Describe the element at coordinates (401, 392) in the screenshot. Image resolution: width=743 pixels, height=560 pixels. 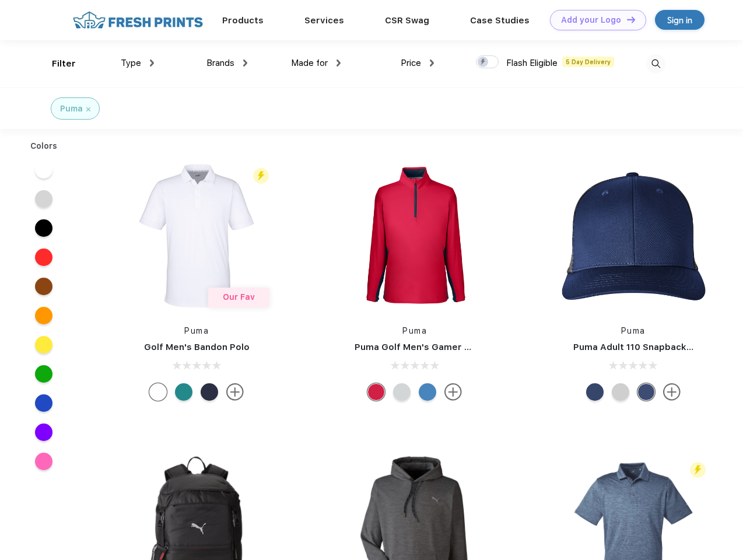
I see `div: High Rise` at that location.